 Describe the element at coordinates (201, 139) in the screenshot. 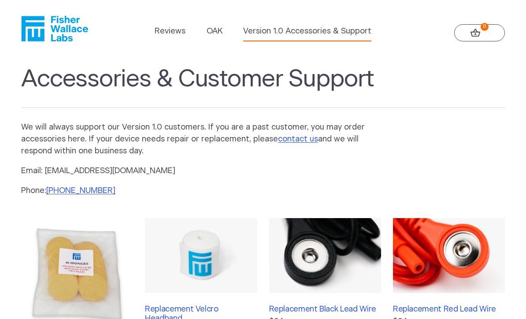

I see `p: We will always support our Version 1.0 customers. If you are a past customer, you may order acces...` at that location.